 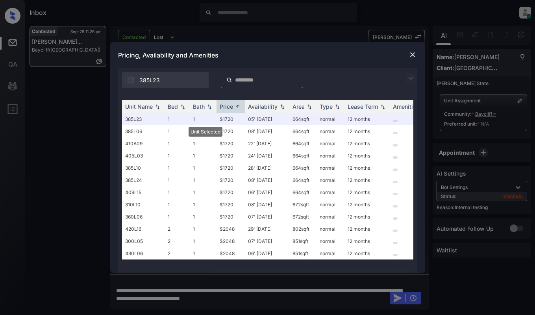 What do you see at coordinates (173, 106) in the screenshot?
I see `div: Bed` at bounding box center [173, 106].